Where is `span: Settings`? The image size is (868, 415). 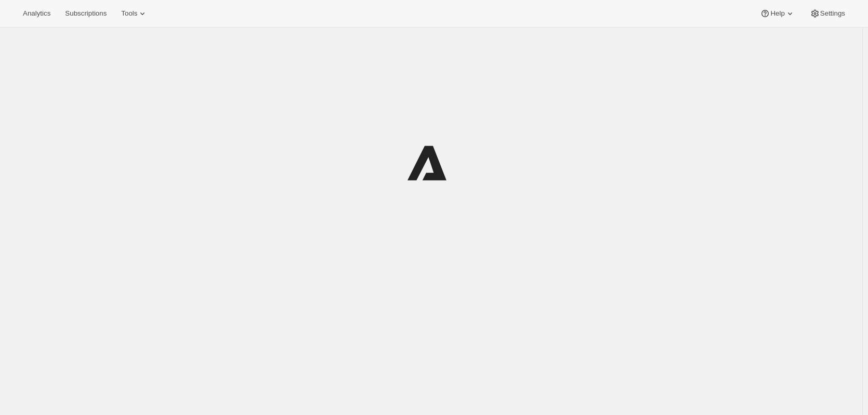 span: Settings is located at coordinates (832, 13).